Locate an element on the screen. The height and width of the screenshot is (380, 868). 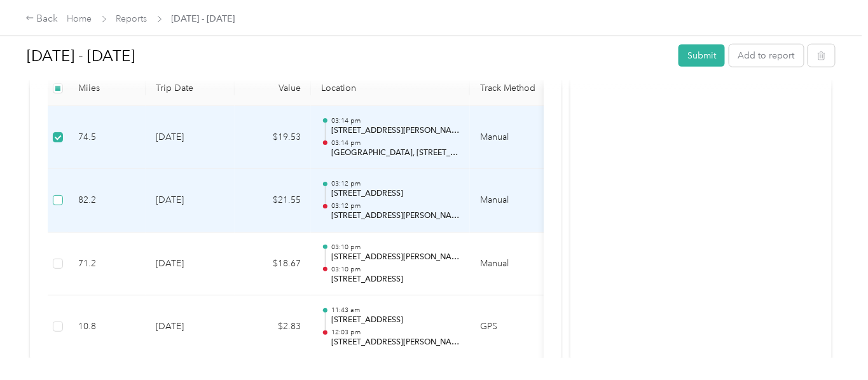
td: 74.5 is located at coordinates (107, 137).